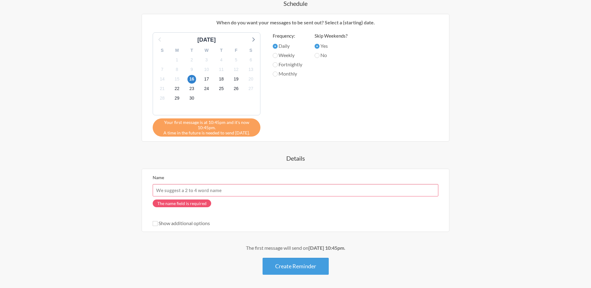 This screenshot has height=288, width=591. Describe the element at coordinates (236, 79) in the screenshot. I see `span: Sunday, October 19, 2025` at that location.